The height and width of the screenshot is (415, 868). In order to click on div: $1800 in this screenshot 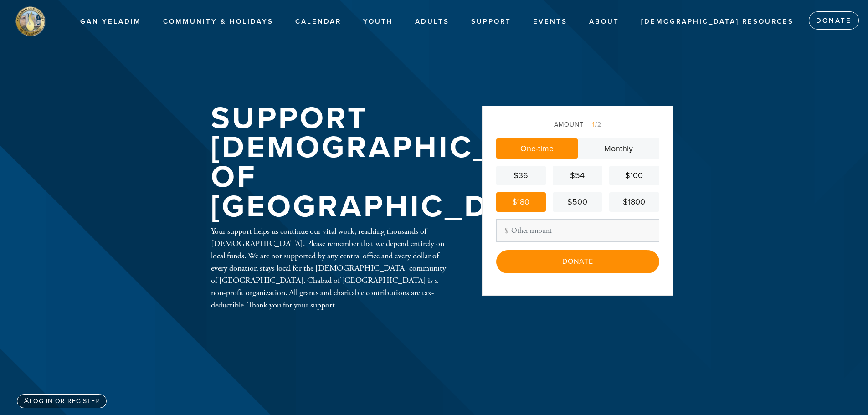, I will do `click(634, 202)`.